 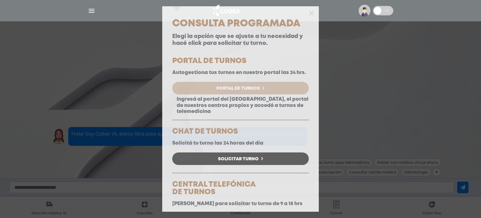 What do you see at coordinates (241, 72) in the screenshot?
I see `p: Autogestiona tus turnos en nuestro portal las 24 hrs.` at bounding box center [241, 72].